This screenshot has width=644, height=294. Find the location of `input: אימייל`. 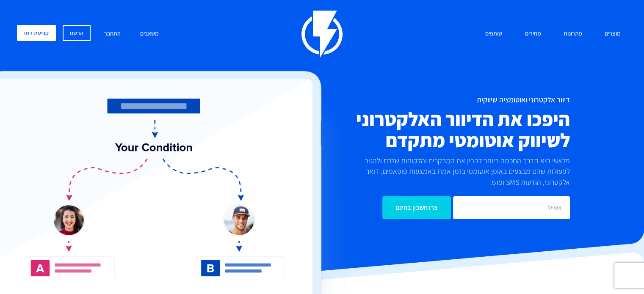

input: אימייל is located at coordinates (511, 208).